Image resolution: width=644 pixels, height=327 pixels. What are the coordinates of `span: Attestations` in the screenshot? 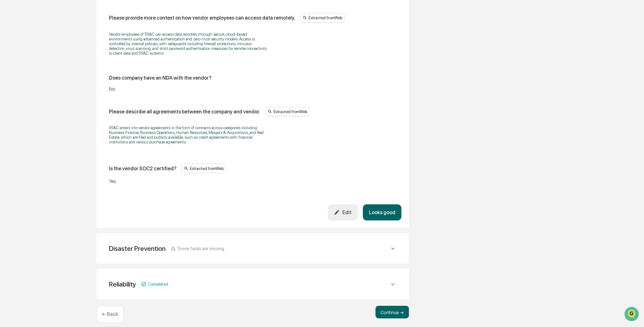 It's located at (65, 83).